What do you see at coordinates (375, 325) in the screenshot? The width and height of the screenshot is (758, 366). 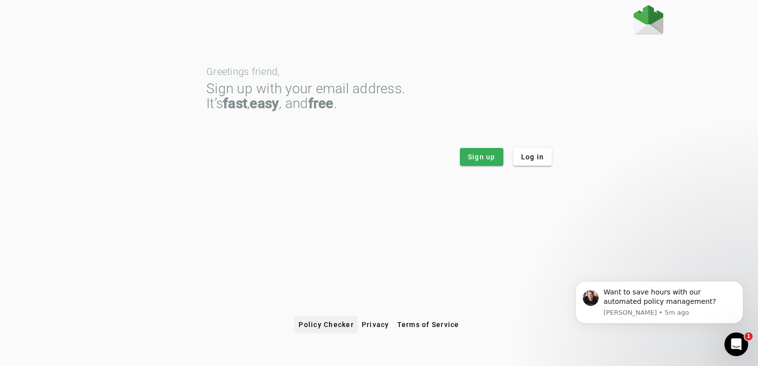 I see `span: Privacy` at bounding box center [375, 325].